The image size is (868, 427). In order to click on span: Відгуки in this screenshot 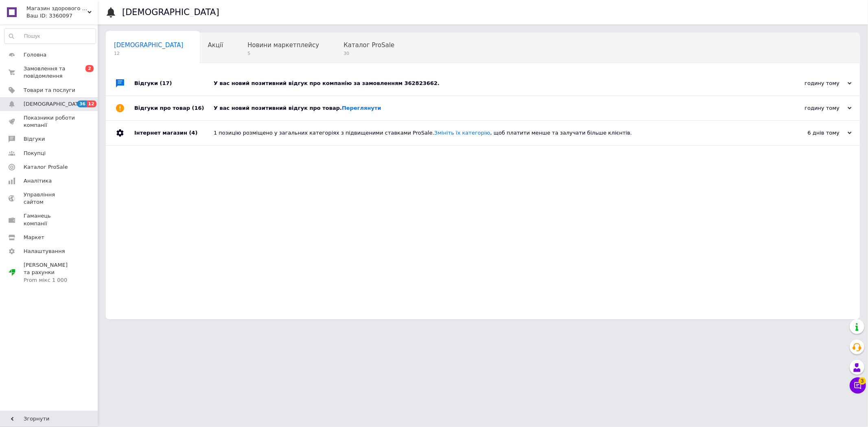, I will do `click(34, 139)`.